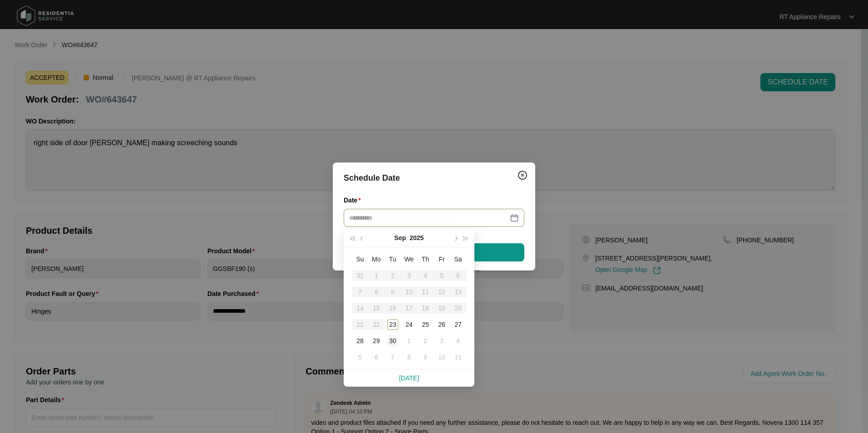  I want to click on th: Tu, so click(392, 260).